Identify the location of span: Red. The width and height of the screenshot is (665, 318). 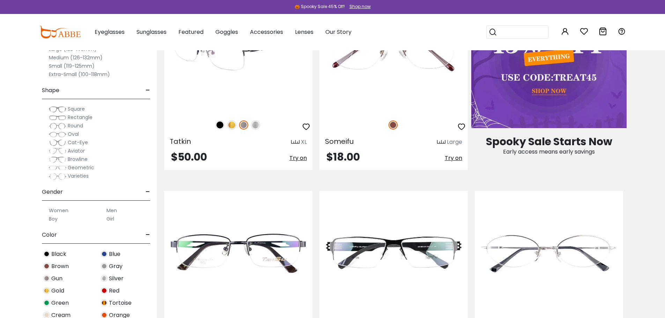
(114, 291).